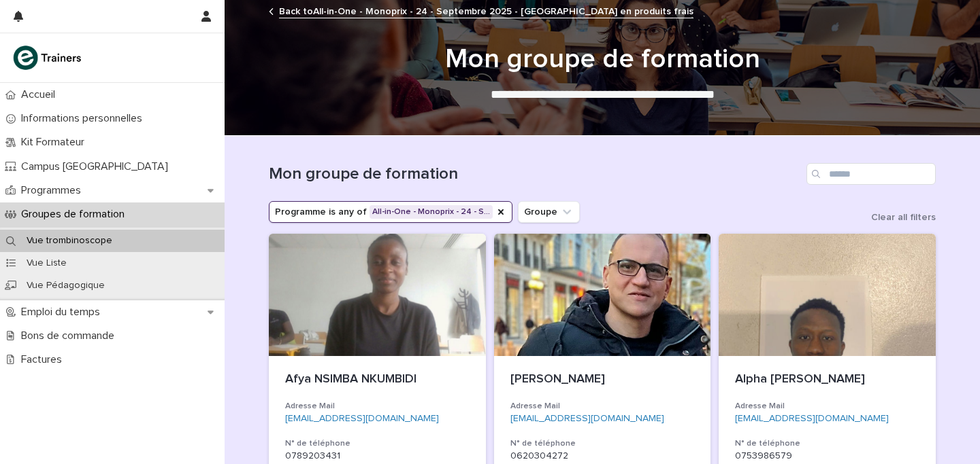 Image resolution: width=980 pixels, height=464 pixels. I want to click on p: Emploi du temps, so click(64, 312).